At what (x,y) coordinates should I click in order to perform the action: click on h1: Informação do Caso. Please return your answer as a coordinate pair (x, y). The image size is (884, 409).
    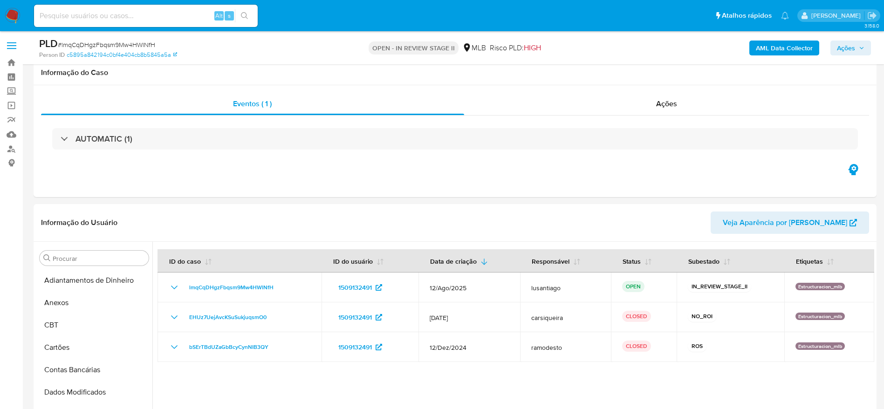
    Looking at the image, I should click on (455, 73).